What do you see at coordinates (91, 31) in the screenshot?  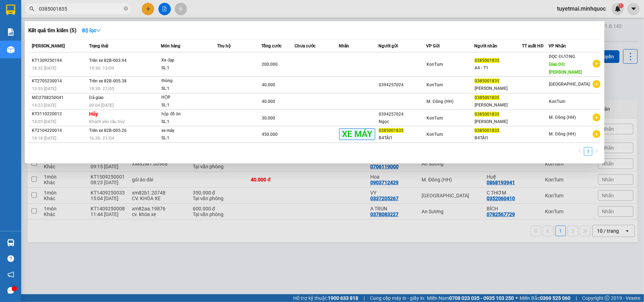 I see `strong: Bộ lọc` at bounding box center [91, 31].